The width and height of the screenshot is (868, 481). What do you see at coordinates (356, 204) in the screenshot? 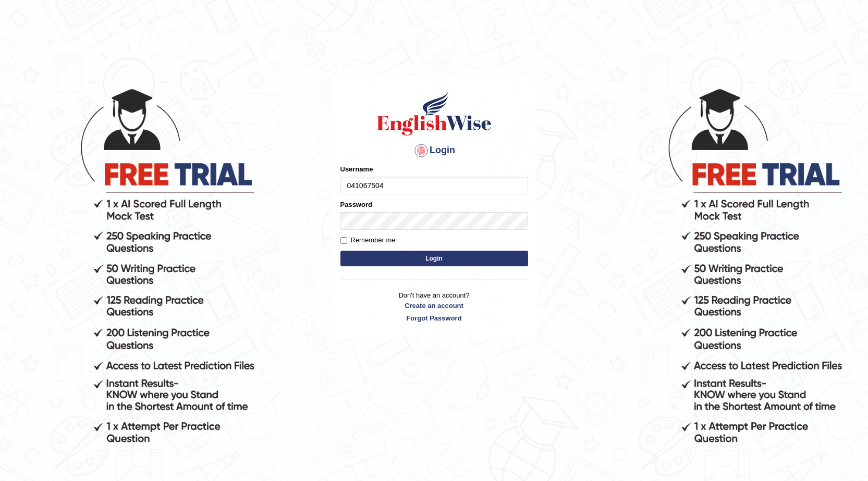
I see `label: Password` at bounding box center [356, 204].